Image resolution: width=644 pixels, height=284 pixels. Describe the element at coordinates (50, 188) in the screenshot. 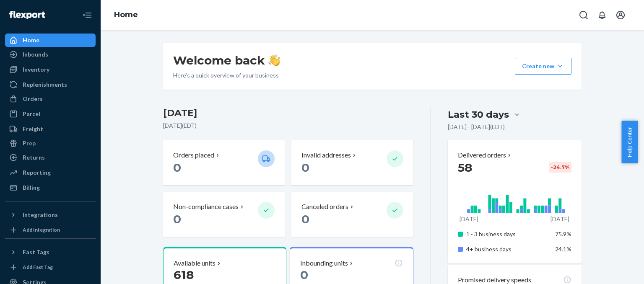

I see `a: Billing` at that location.